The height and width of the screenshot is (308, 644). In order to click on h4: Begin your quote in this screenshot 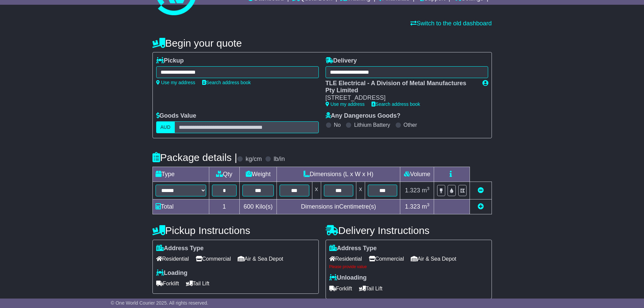, I will do `click(322, 43)`.